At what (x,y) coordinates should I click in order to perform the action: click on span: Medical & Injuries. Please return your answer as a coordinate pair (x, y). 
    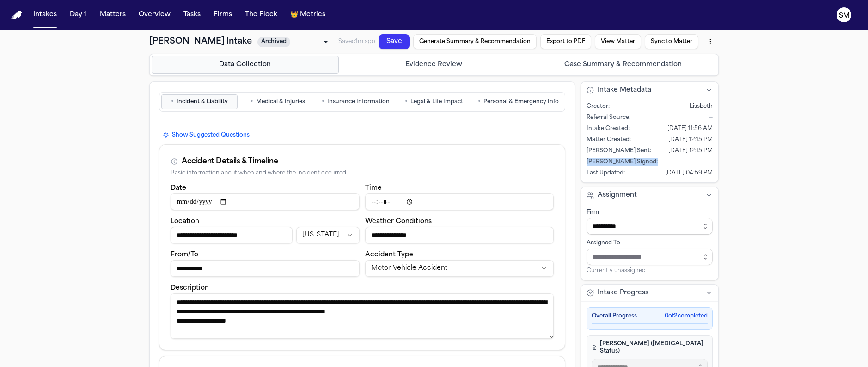
    Looking at the image, I should click on (280, 102).